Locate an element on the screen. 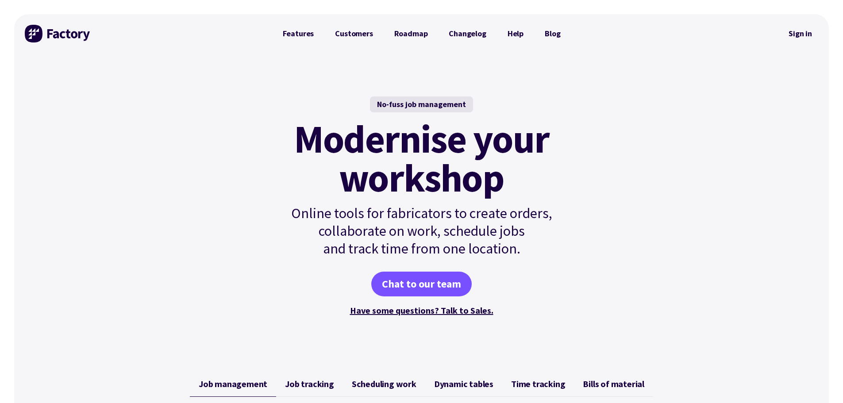 The width and height of the screenshot is (843, 403). a: Help is located at coordinates (516, 34).